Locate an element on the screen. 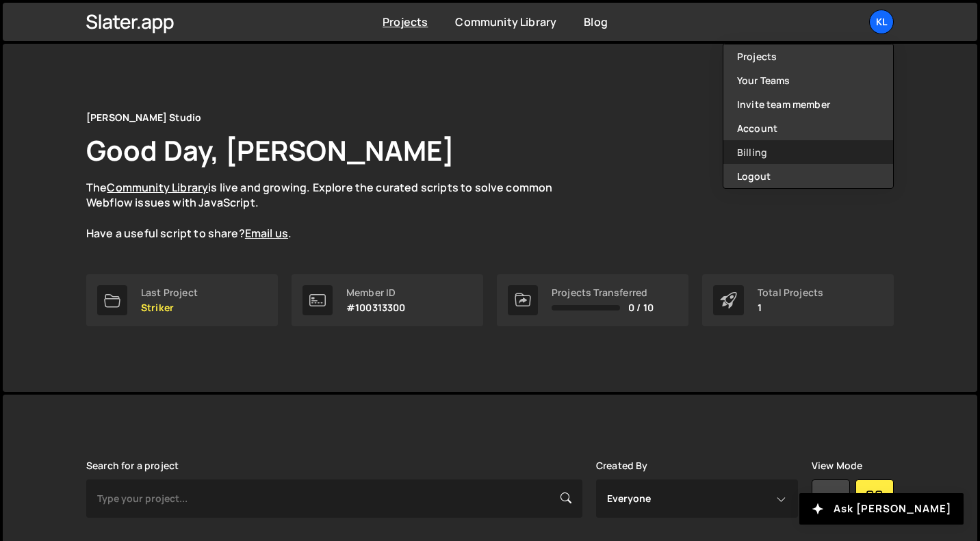 This screenshot has width=980, height=541. div: Kl is located at coordinates (881, 22).